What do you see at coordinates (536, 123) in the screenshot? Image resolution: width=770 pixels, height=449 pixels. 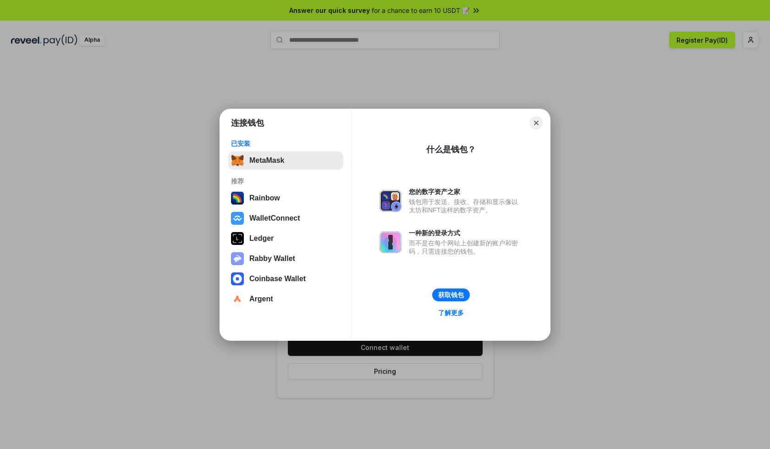 I see `button: Close` at bounding box center [536, 123].